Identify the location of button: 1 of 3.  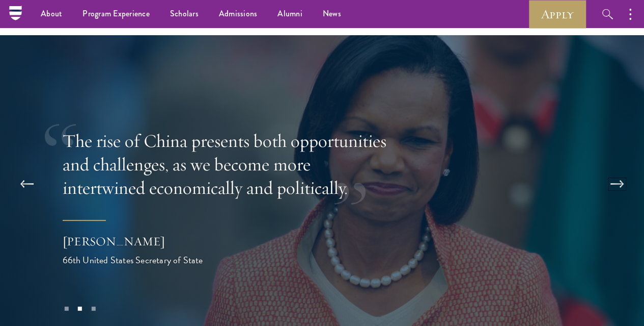
(66, 309).